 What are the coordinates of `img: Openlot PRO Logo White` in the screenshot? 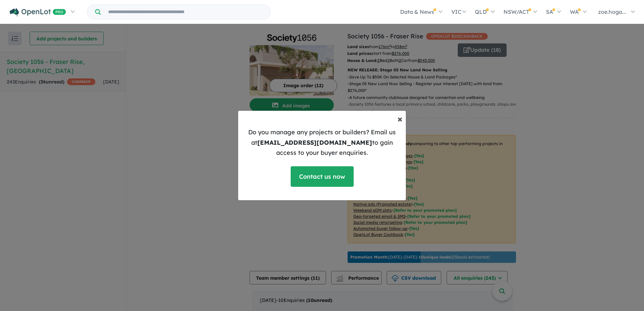 It's located at (38, 12).